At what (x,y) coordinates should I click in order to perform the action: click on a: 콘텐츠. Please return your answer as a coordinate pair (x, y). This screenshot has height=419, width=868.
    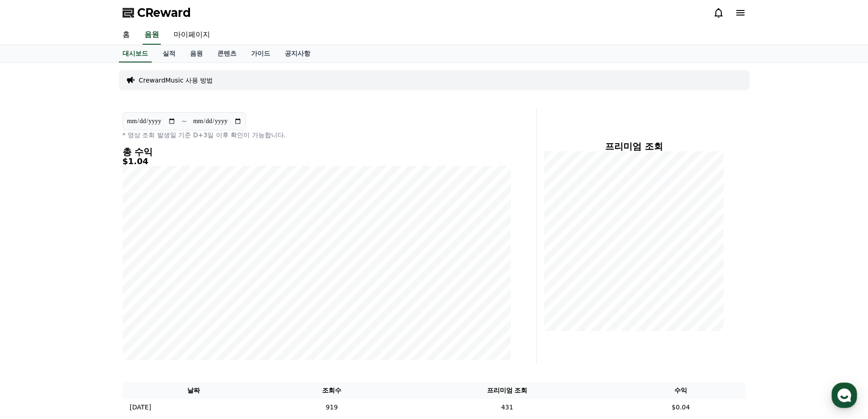
    Looking at the image, I should click on (227, 54).